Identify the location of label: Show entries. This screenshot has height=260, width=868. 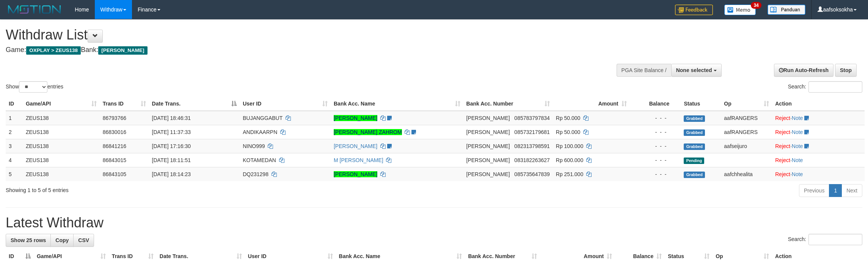
(34, 87).